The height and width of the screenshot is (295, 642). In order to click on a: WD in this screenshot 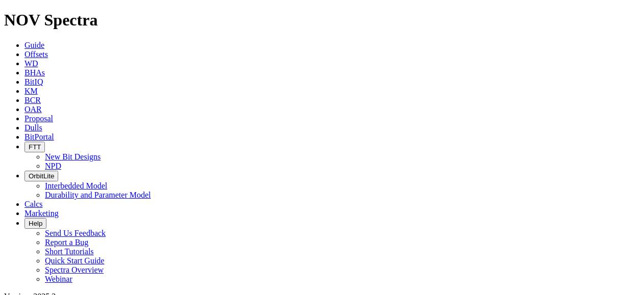, I will do `click(31, 63)`.